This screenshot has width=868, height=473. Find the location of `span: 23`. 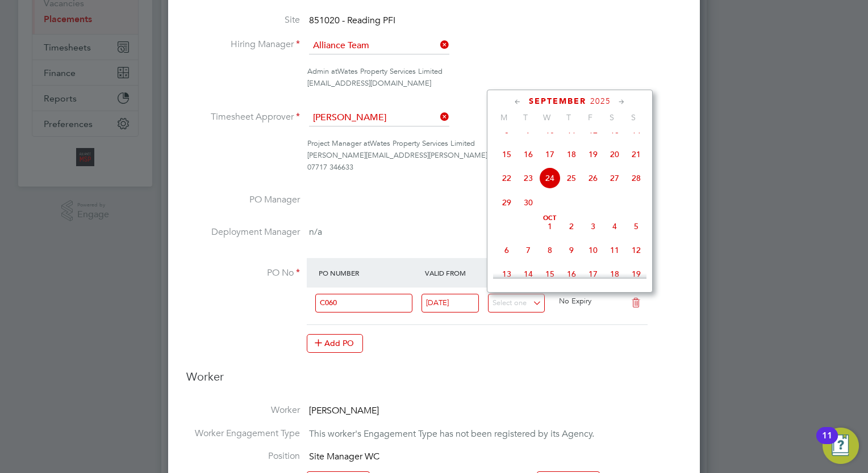

span: 23 is located at coordinates (528, 178).